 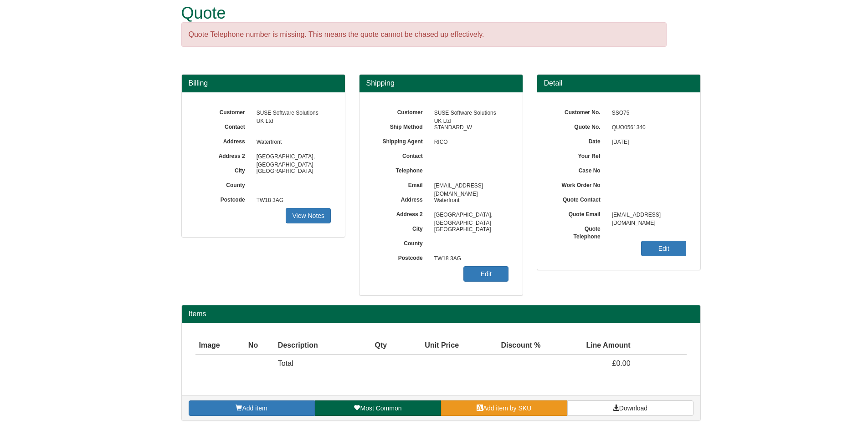 I want to click on label: Shipping Agent, so click(x=401, y=140).